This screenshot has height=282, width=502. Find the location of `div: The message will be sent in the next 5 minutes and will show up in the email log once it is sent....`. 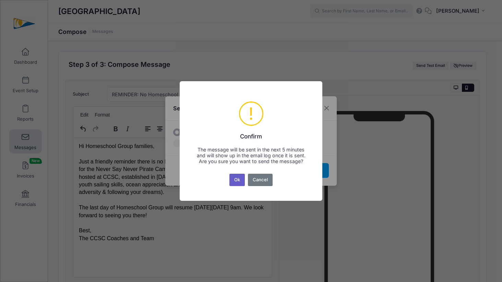

div: The message will be sent in the next 5 minutes and will show up in the email log once it is sent.... is located at coordinates (251, 155).